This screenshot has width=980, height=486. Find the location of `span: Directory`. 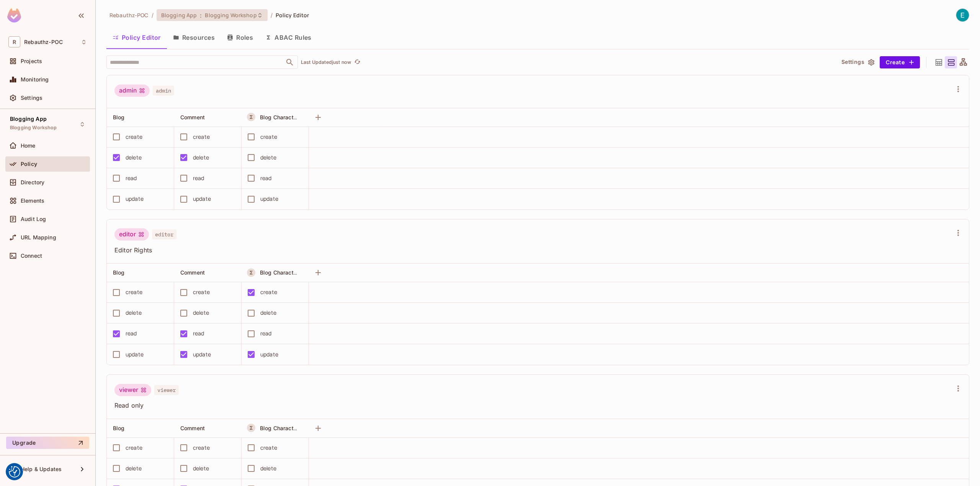

span: Directory is located at coordinates (33, 183).